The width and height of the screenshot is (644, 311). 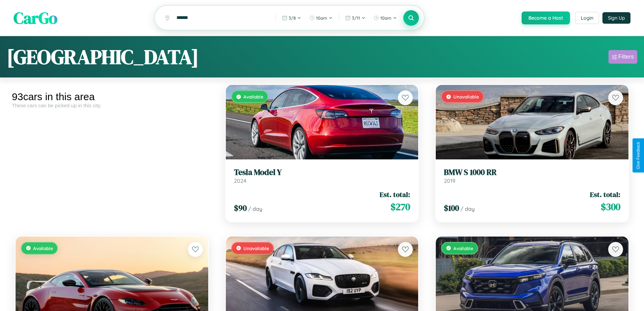 I want to click on div: Give Feedback, so click(x=638, y=156).